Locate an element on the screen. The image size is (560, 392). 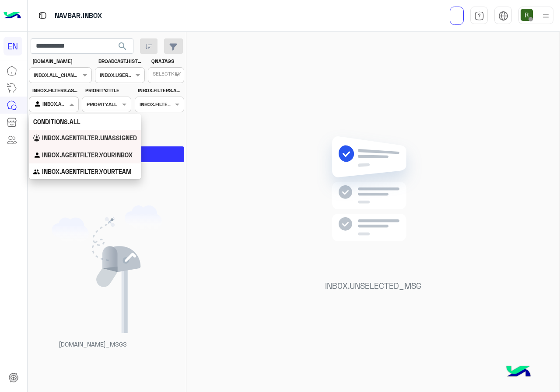
img: INBOX.AGENTFILTER.YOURTEAM is located at coordinates (38, 173).